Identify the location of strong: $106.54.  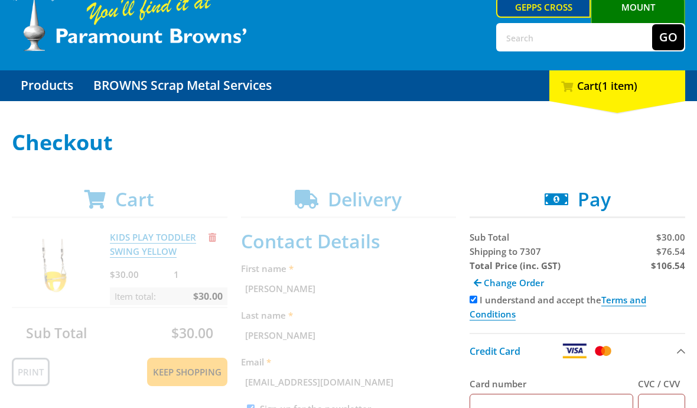
(668, 265).